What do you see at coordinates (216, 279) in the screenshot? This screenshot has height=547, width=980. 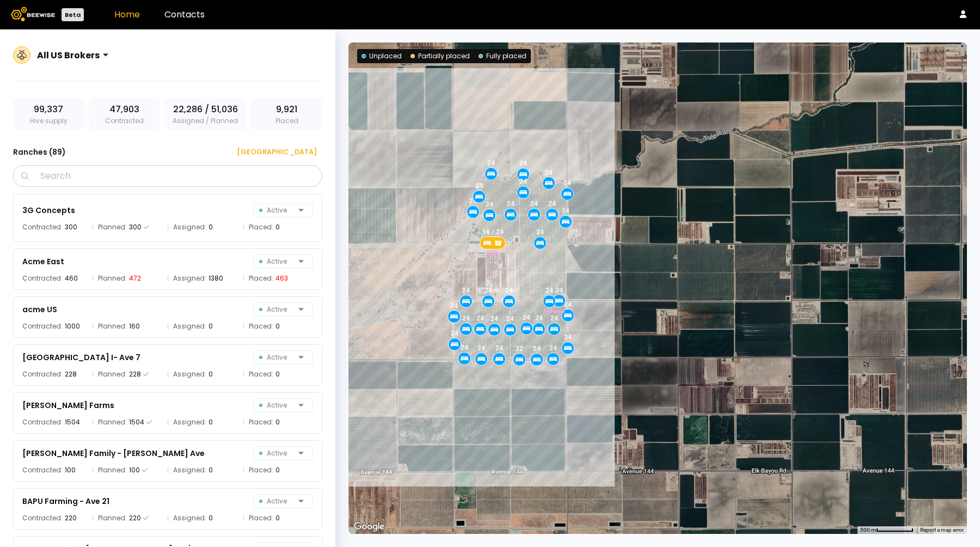 I see `div: 1380` at bounding box center [216, 279].